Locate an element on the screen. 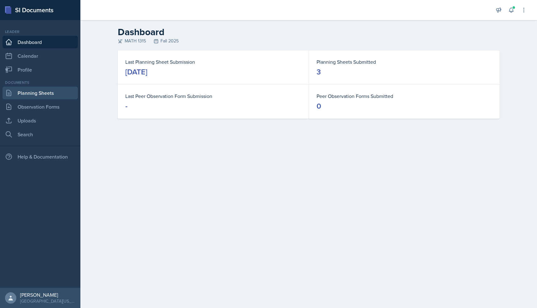 The height and width of the screenshot is (308, 537). dt: Last Peer Observation Form Submission is located at coordinates (213, 96).